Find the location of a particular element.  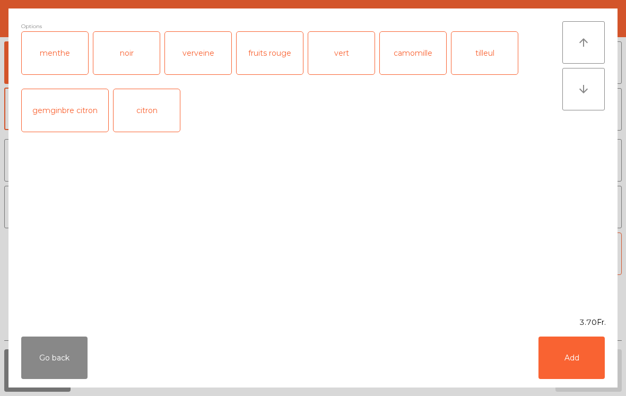

i: arrow_upward is located at coordinates (583, 42).